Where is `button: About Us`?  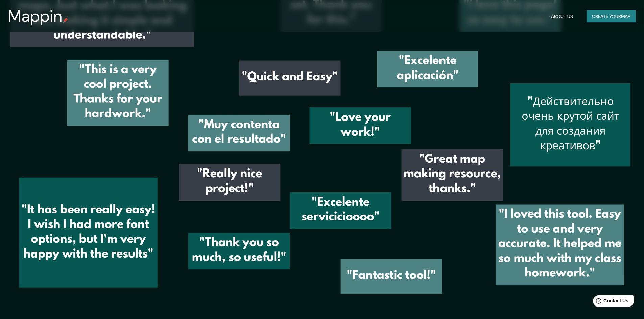 button: About Us is located at coordinates (562, 16).